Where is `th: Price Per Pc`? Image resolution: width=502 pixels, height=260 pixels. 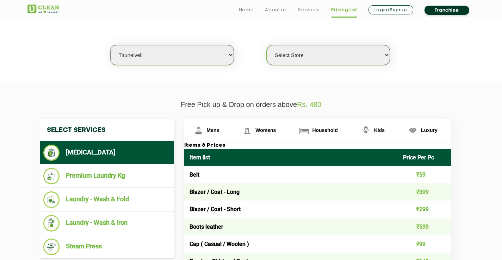 th: Price Per Pc is located at coordinates (425, 157).